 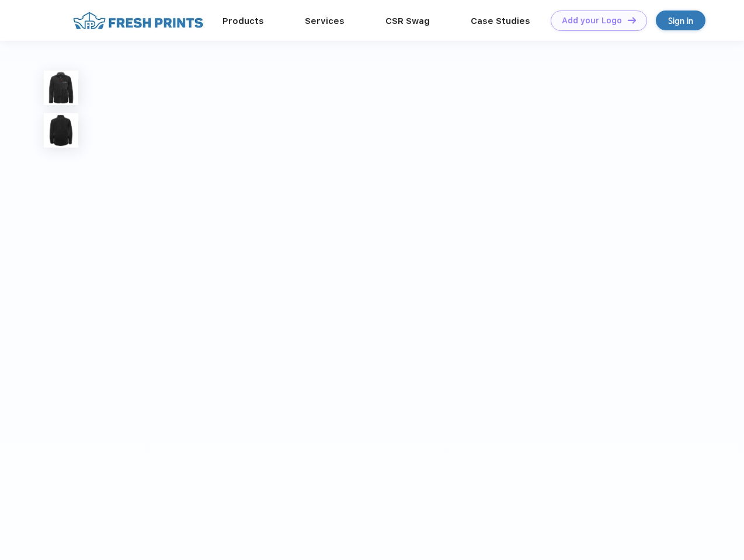 What do you see at coordinates (243, 21) in the screenshot?
I see `a: Products` at bounding box center [243, 21].